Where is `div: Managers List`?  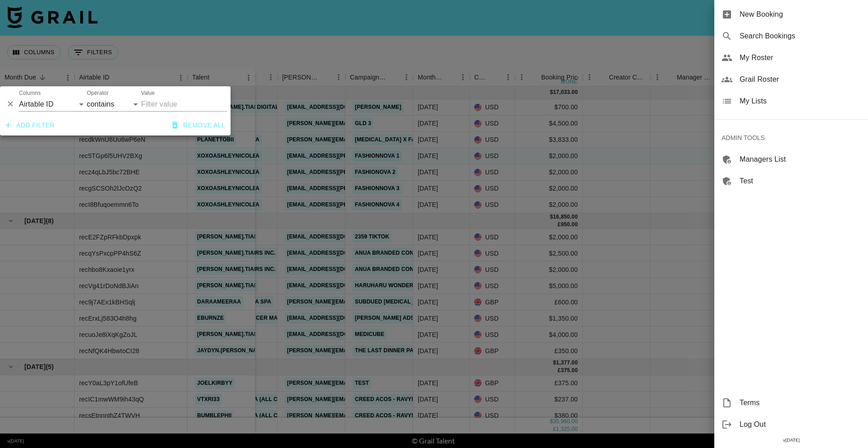 div: Managers List is located at coordinates (791, 159).